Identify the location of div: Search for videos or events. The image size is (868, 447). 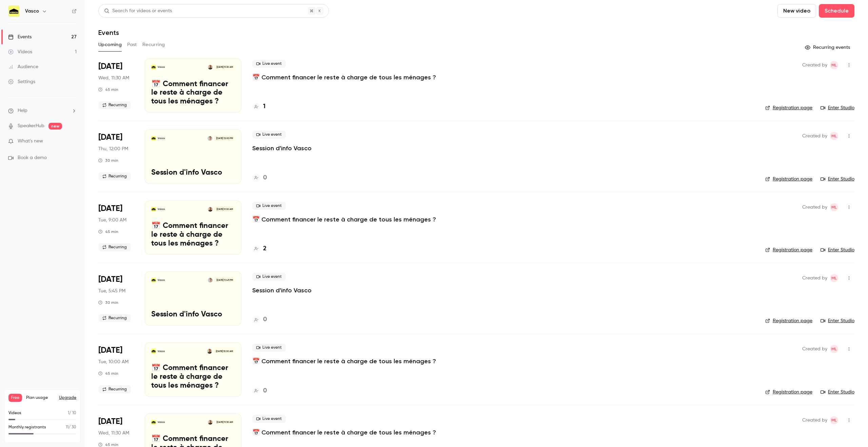
(138, 11).